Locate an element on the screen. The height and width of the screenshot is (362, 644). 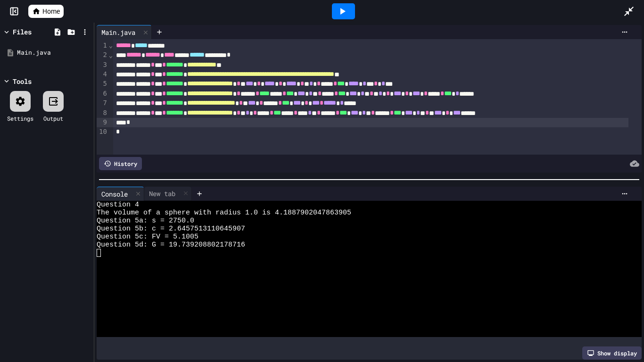
a: Home is located at coordinates (46, 11).